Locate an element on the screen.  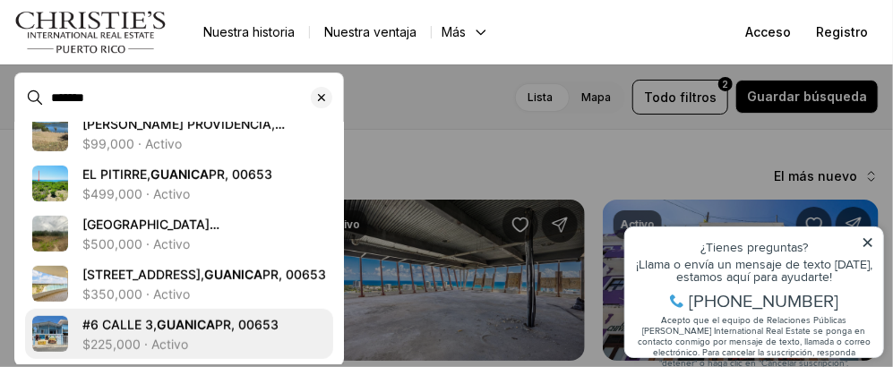
a: Ver detalles: SALINAS PROVIDENCIA, CALLE C BLOQ. A-7-A is located at coordinates (179, 133).